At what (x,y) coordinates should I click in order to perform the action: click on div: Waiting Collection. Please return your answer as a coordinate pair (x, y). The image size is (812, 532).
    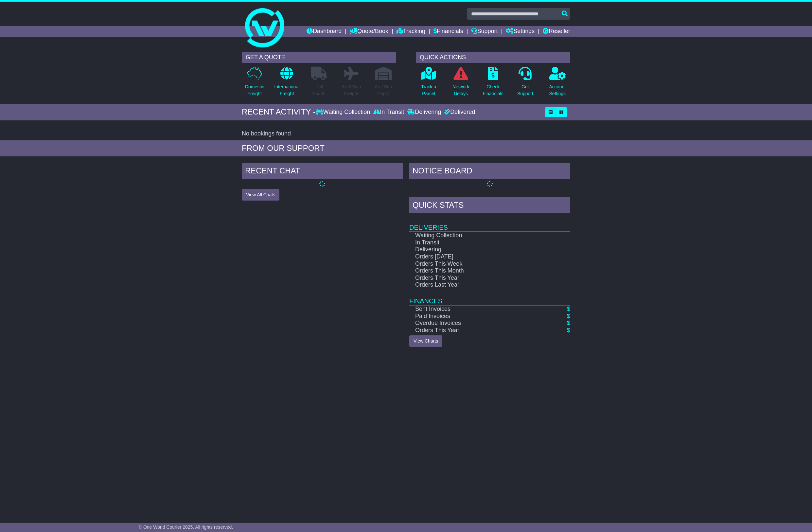
    Looking at the image, I should click on (344, 112).